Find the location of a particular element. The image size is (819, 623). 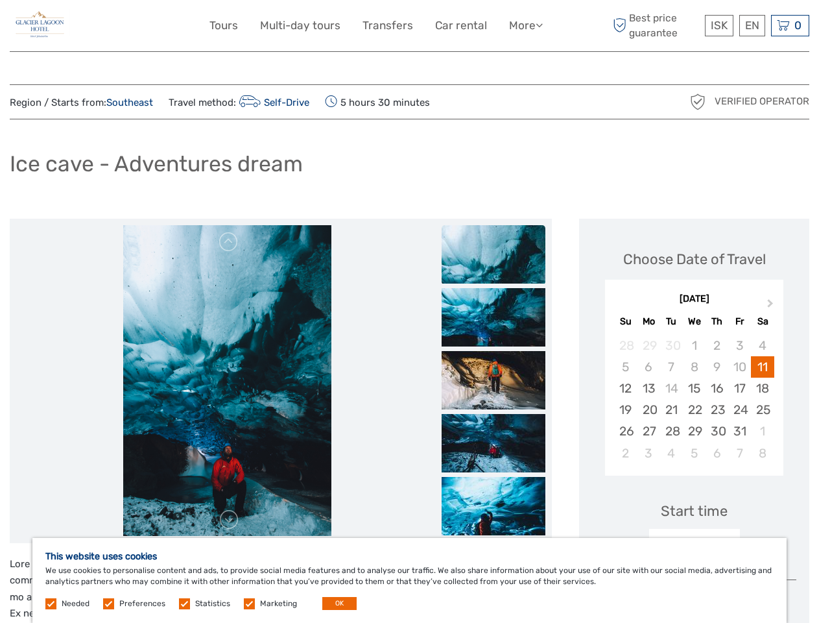

label: Preferences is located at coordinates (142, 603).